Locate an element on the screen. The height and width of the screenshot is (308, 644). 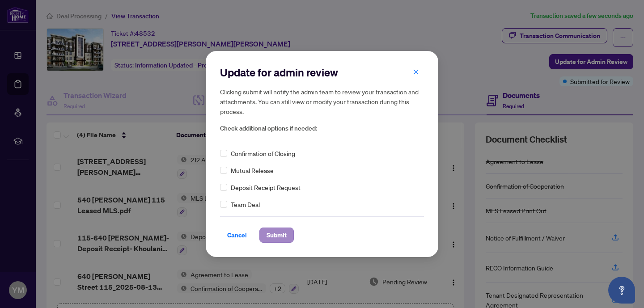
span: Deposit Receipt Request is located at coordinates (266, 187).